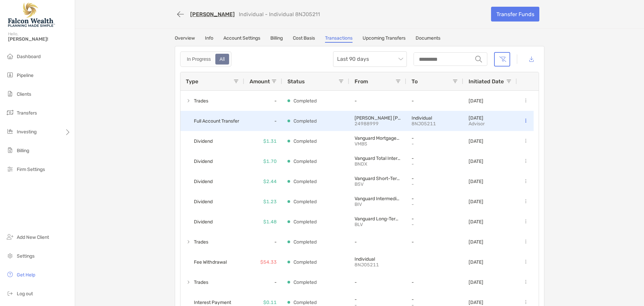 Image resolution: width=644 pixels, height=306 pixels. Describe the element at coordinates (479, 59) in the screenshot. I see `img: input icon` at that location.